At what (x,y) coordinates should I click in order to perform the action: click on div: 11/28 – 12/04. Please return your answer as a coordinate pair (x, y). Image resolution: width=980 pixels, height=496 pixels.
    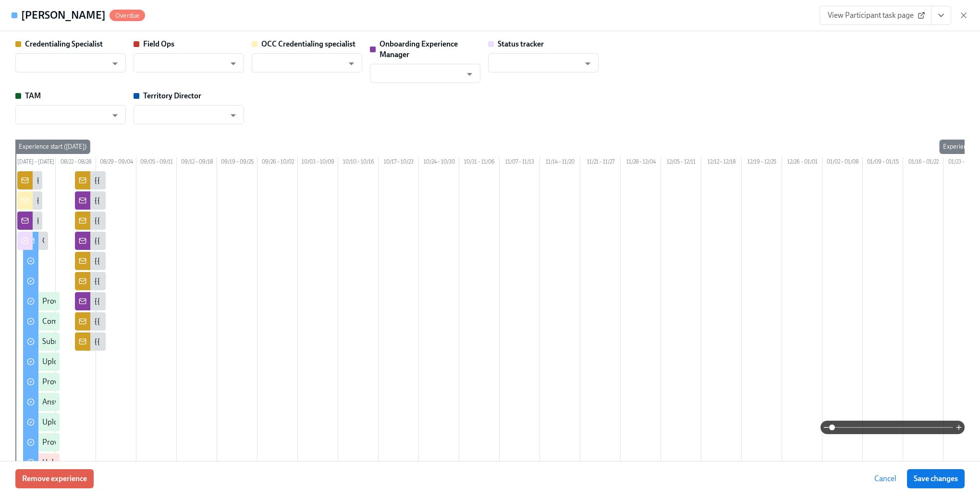
    Looking at the image, I should click on (641, 163).